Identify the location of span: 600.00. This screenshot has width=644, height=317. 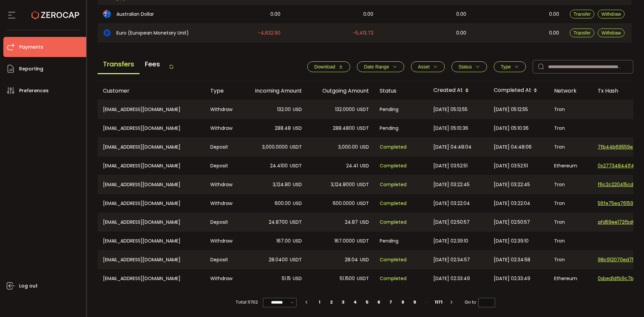
(283, 203).